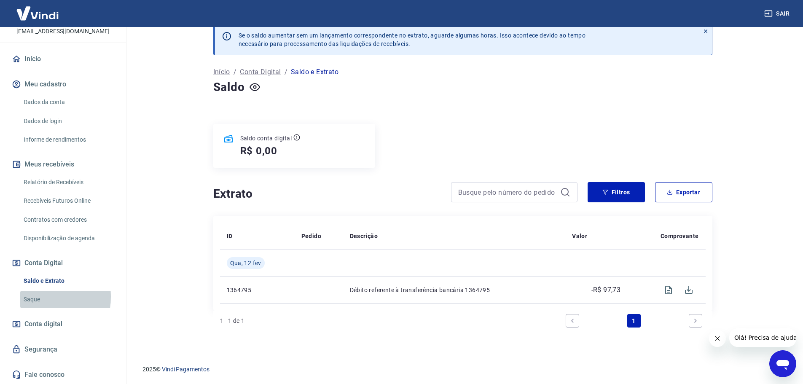 This screenshot has height=384, width=803. I want to click on p: 1 - 1 de 1, so click(232, 321).